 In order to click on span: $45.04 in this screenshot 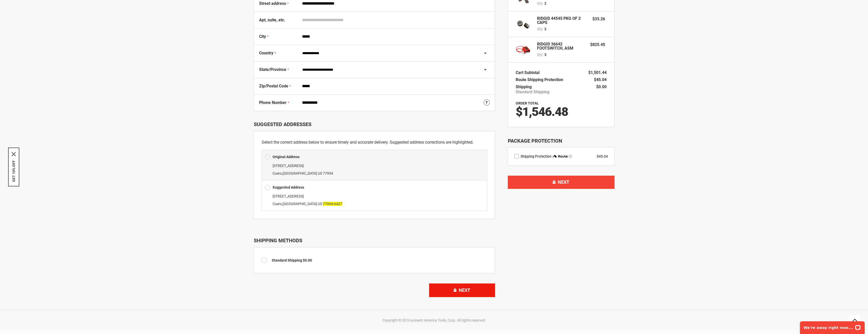, I will do `click(601, 80)`.